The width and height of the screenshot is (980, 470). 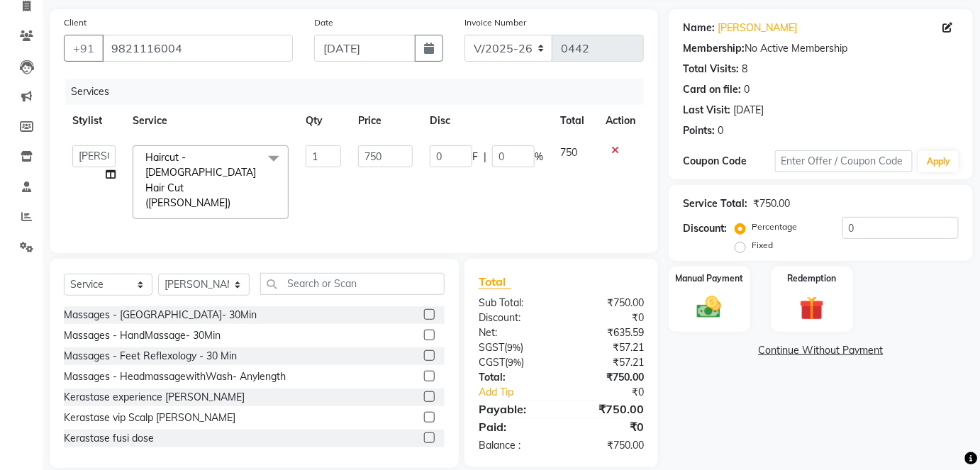 What do you see at coordinates (706, 110) in the screenshot?
I see `div: Last Visit:` at bounding box center [706, 110].